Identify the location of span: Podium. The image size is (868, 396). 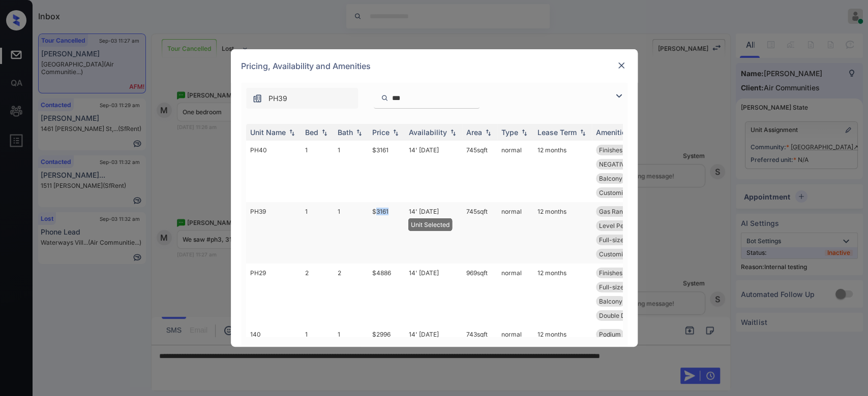
(610, 334).